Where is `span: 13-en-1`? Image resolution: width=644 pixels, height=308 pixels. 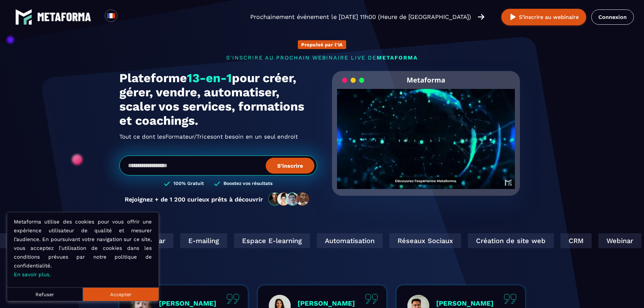 span: 13-en-1 is located at coordinates (209, 78).